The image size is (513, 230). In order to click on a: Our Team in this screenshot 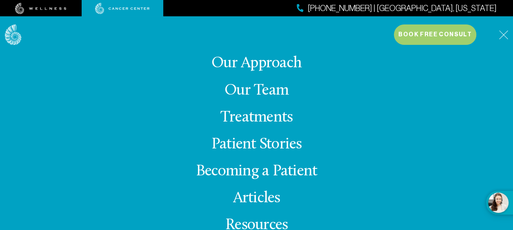, I will do `click(256, 91)`.